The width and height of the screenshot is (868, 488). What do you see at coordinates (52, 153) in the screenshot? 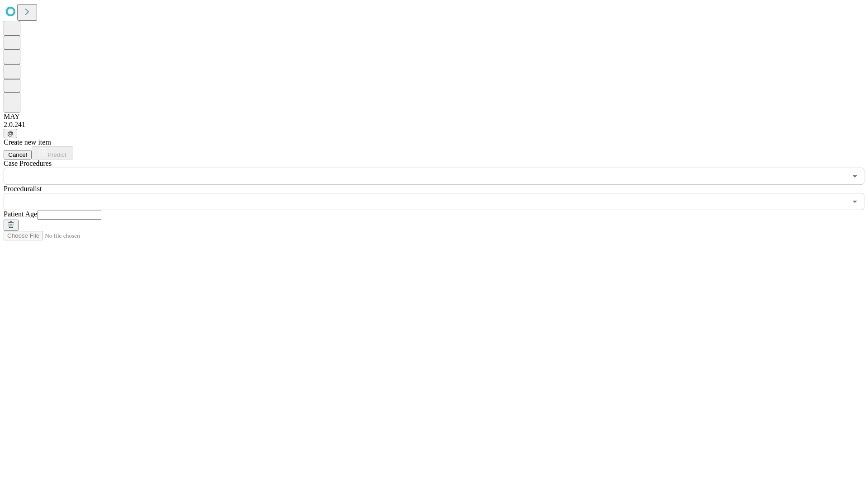
I see `button: Predict` at bounding box center [52, 153].